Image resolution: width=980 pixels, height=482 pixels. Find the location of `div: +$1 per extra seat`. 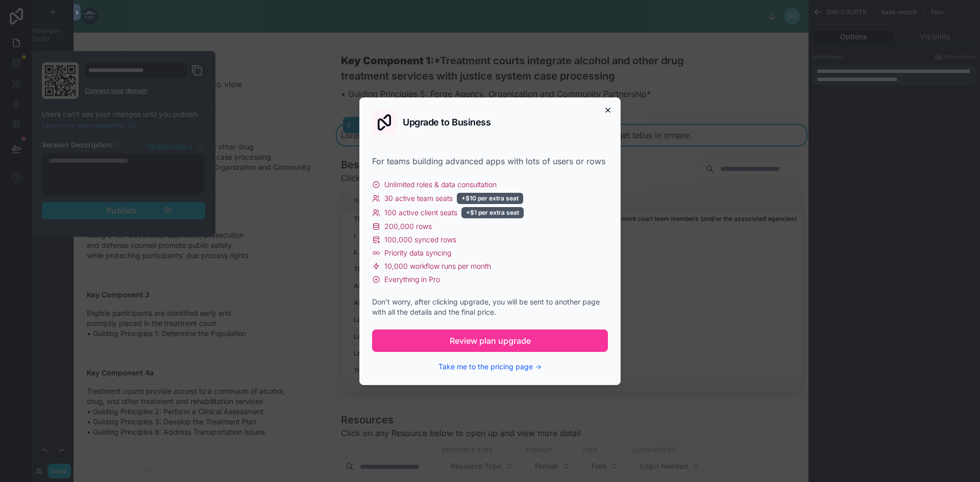

div: +$1 per extra seat is located at coordinates (492, 213).